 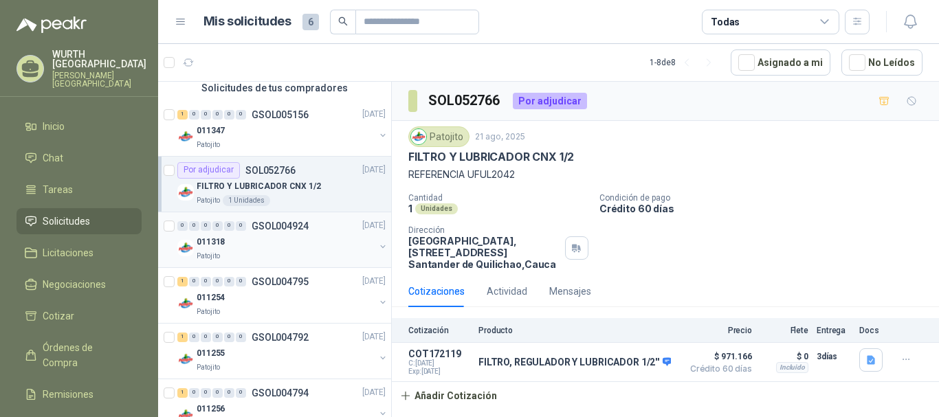 I want to click on p: Producto, so click(x=577, y=331).